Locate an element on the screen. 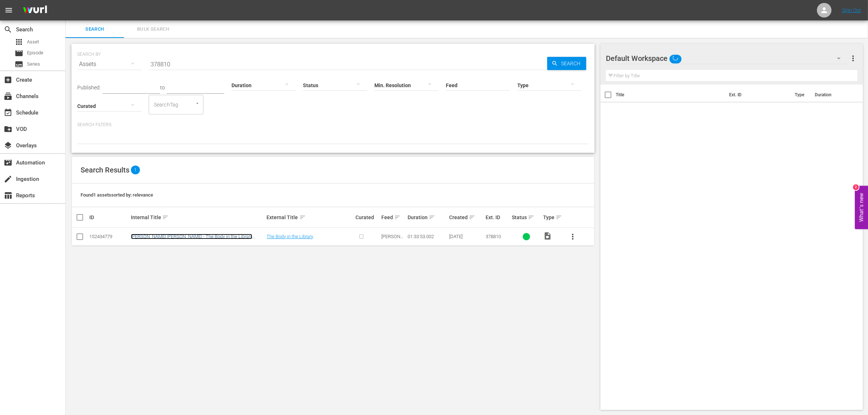  span: 378810 is located at coordinates (493, 237).